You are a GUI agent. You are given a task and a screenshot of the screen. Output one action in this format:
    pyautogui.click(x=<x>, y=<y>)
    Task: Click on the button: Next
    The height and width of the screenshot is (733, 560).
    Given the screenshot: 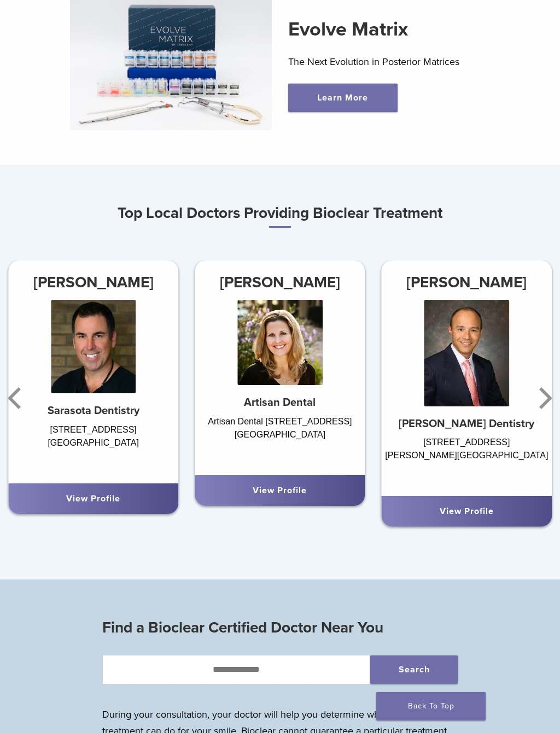 What is the action you would take?
    pyautogui.click(x=543, y=399)
    